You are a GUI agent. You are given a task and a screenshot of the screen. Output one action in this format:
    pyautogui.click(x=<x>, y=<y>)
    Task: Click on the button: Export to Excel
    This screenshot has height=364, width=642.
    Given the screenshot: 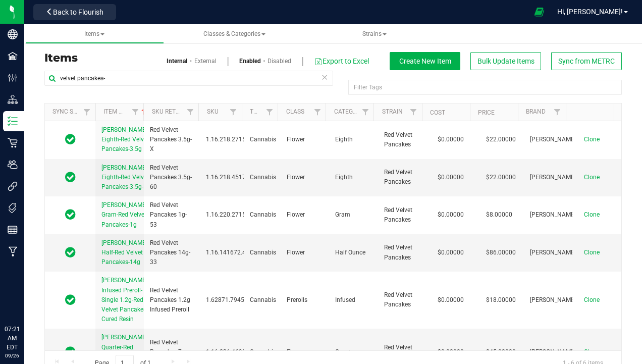 What is the action you would take?
    pyautogui.click(x=342, y=61)
    